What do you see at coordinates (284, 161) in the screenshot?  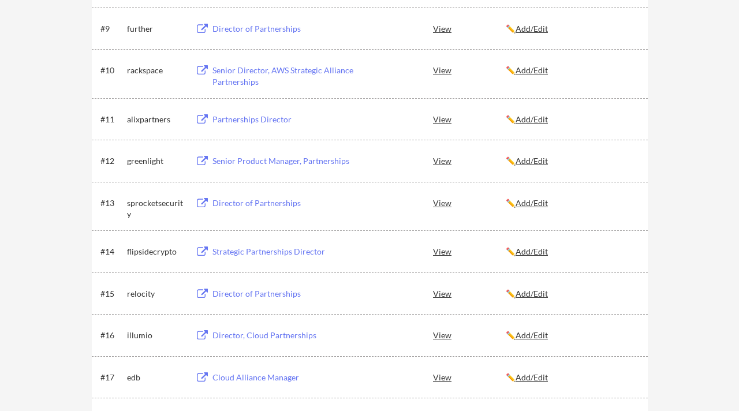 I see `div: Senior Product Manager, Partnerships` at bounding box center [284, 161].